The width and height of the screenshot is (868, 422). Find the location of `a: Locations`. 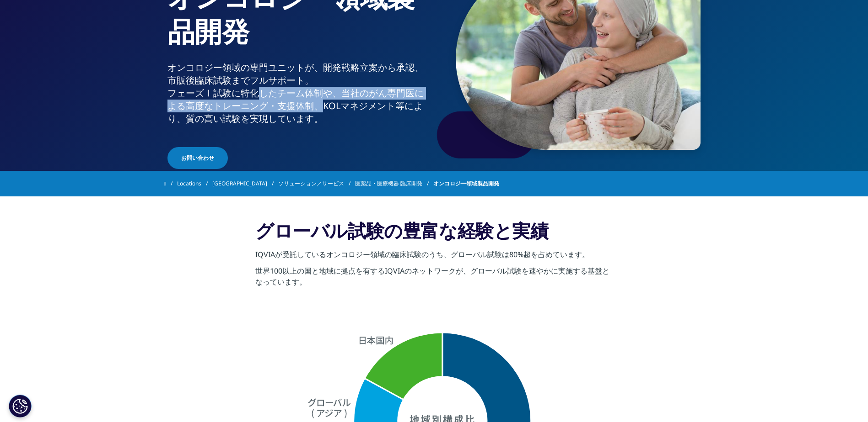

a: Locations is located at coordinates (195, 183).